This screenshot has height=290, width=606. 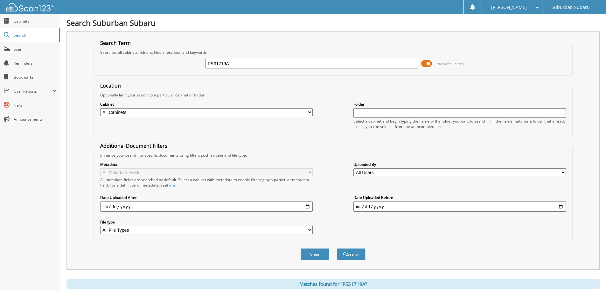 What do you see at coordinates (33, 91) in the screenshot?
I see `span: User Reports` at bounding box center [33, 91].